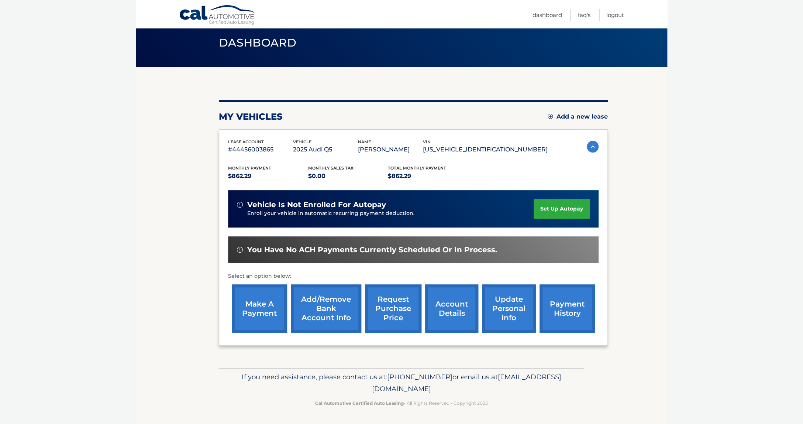 The width and height of the screenshot is (803, 424). What do you see at coordinates (452, 308) in the screenshot?
I see `a: account details` at bounding box center [452, 308].